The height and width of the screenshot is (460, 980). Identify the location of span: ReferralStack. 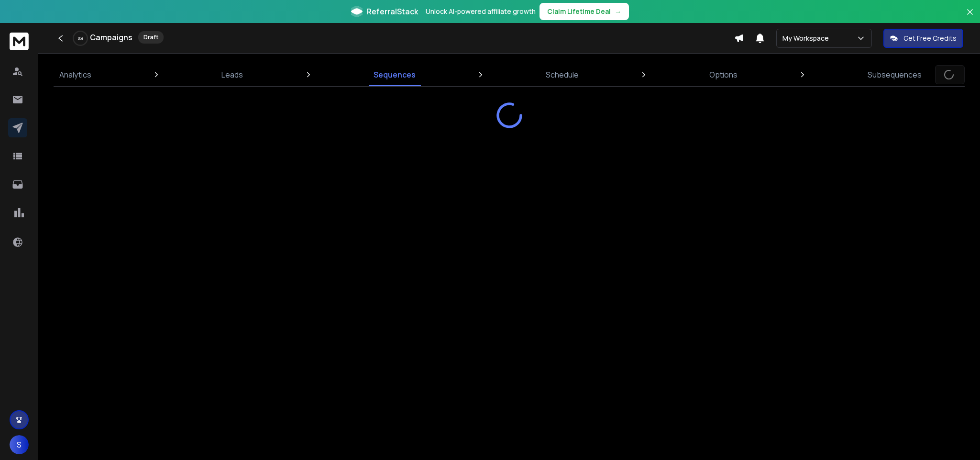
(392, 12).